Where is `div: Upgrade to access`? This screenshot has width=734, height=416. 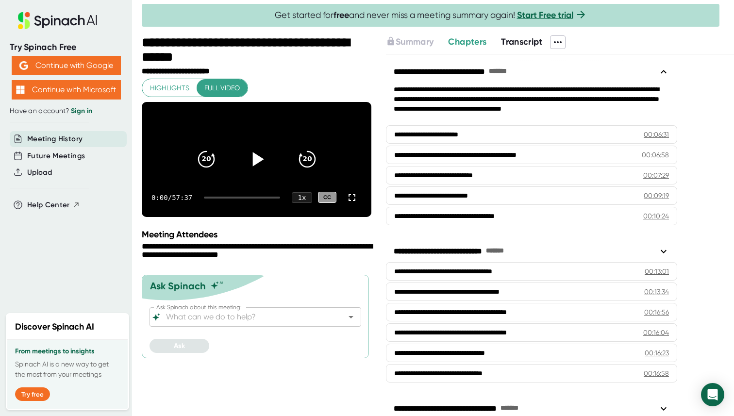 div: Upgrade to access is located at coordinates (417, 42).